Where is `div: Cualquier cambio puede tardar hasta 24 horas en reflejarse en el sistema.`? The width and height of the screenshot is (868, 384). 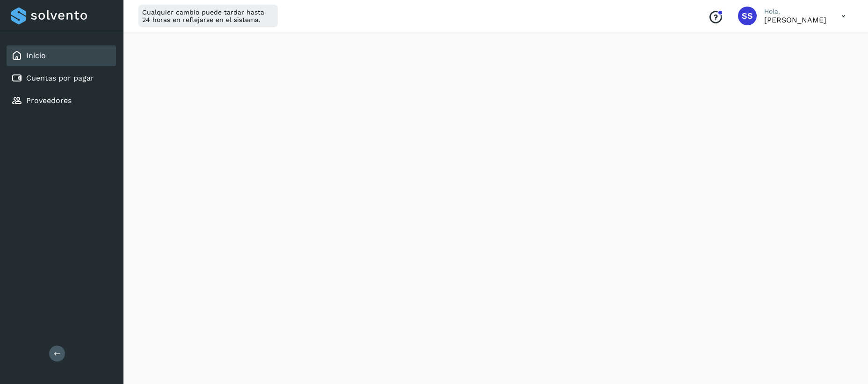
div: Cualquier cambio puede tardar hasta 24 horas en reflejarse en el sistema. is located at coordinates (208, 16).